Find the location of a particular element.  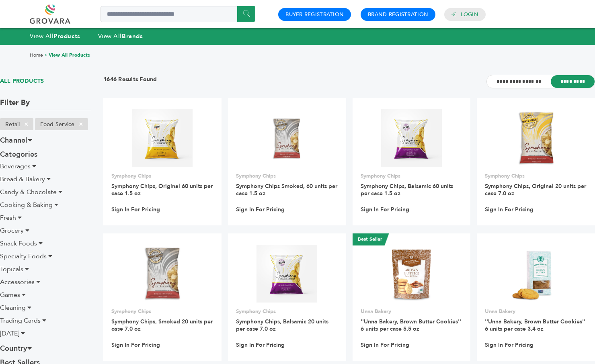

img: Symphony Chips, Smoked 20 units per case 7.0 oz is located at coordinates (162, 274).